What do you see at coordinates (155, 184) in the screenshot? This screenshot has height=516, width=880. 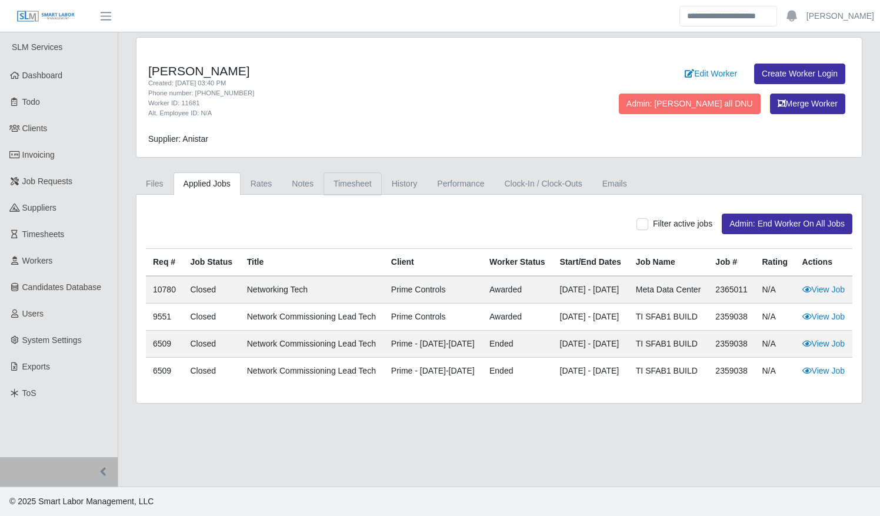 I see `a: Files` at bounding box center [155, 184].